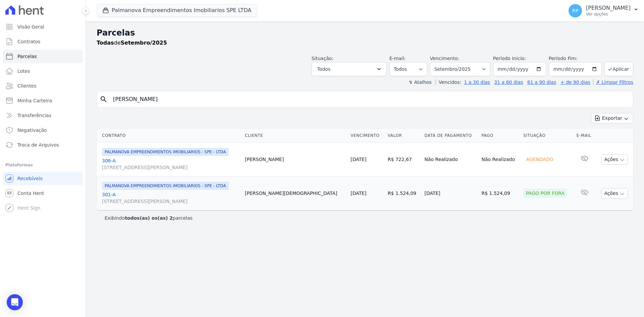 This screenshot has height=317, width=644. I want to click on label: Período Inicío:, so click(510, 58).